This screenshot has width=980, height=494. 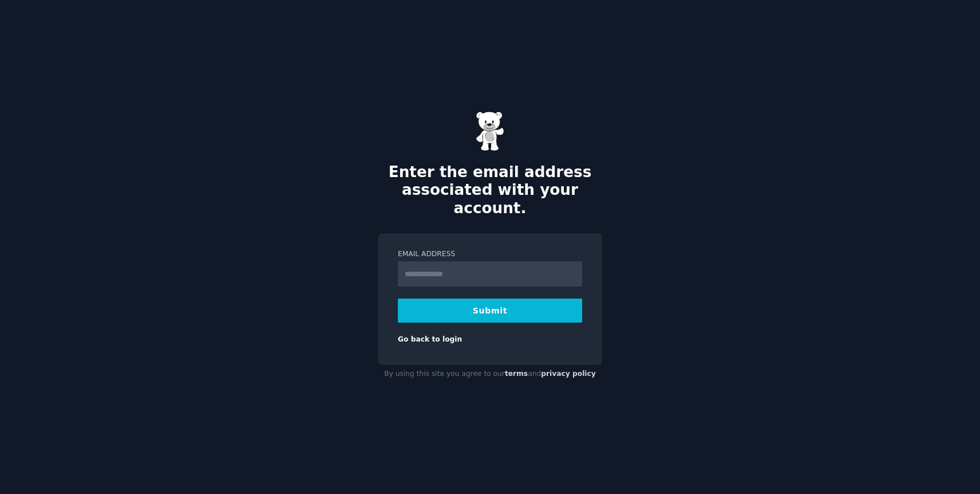 I want to click on img: Gummy Bear, so click(x=490, y=132).